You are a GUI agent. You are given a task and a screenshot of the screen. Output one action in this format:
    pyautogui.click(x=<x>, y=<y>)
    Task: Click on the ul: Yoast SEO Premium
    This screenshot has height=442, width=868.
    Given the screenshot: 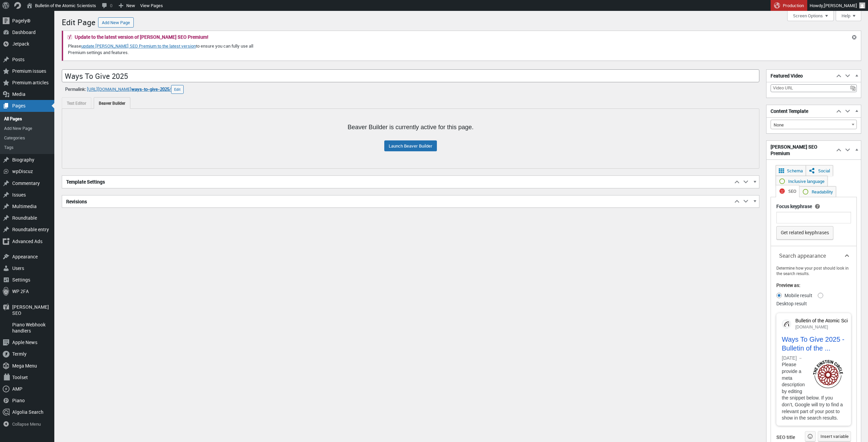 What is the action you would take?
    pyautogui.click(x=813, y=180)
    